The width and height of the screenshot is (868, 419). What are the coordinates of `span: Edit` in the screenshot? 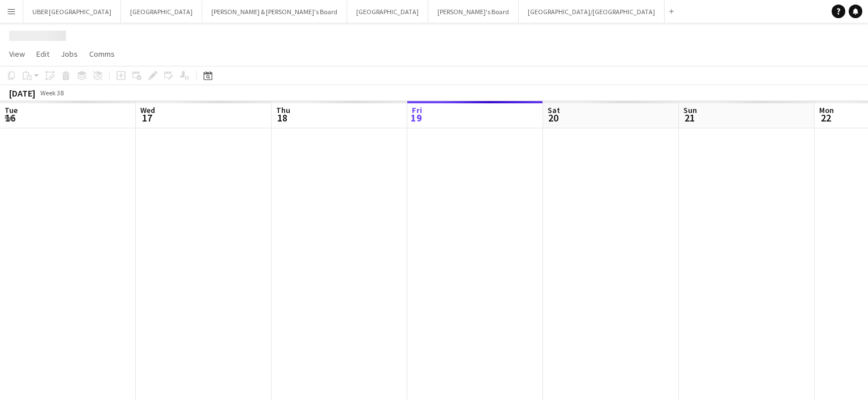 It's located at (43, 54).